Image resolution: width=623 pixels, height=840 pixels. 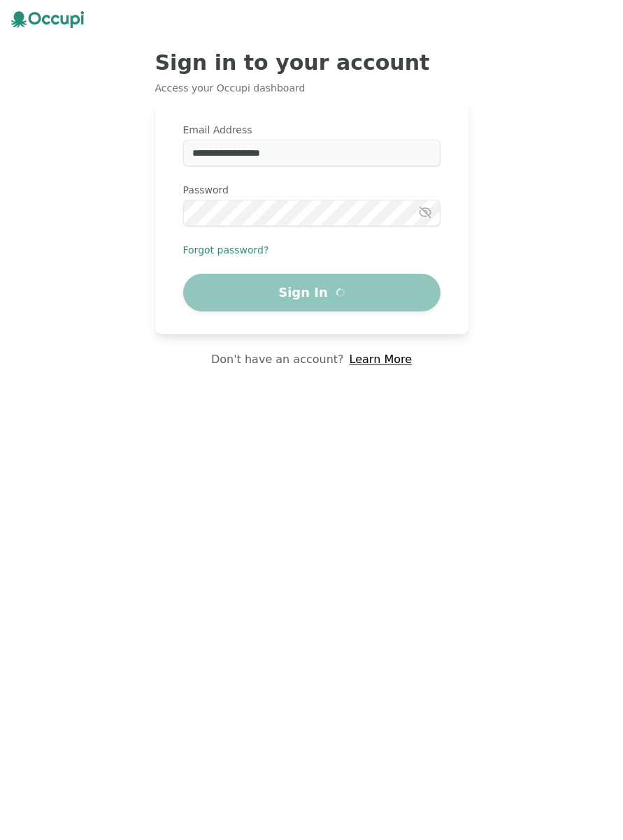 What do you see at coordinates (380, 360) in the screenshot?
I see `a: Learn More` at bounding box center [380, 360].